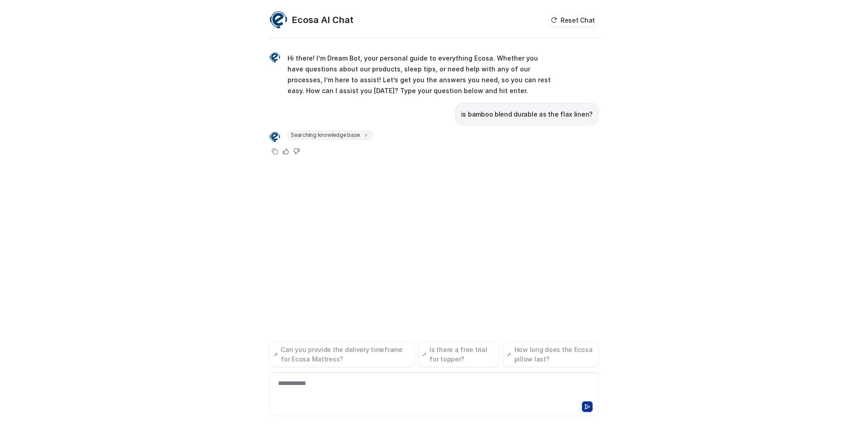  What do you see at coordinates (330, 135) in the screenshot?
I see `span: Searching knowledge base` at bounding box center [330, 135].